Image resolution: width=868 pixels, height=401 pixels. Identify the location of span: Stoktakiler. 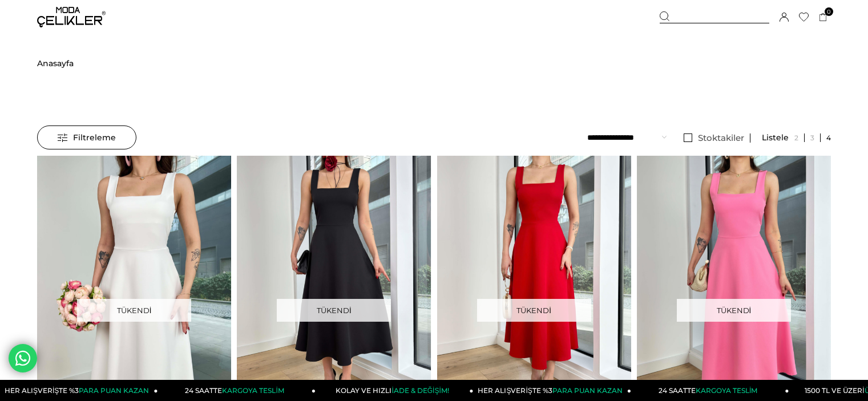
(720, 137).